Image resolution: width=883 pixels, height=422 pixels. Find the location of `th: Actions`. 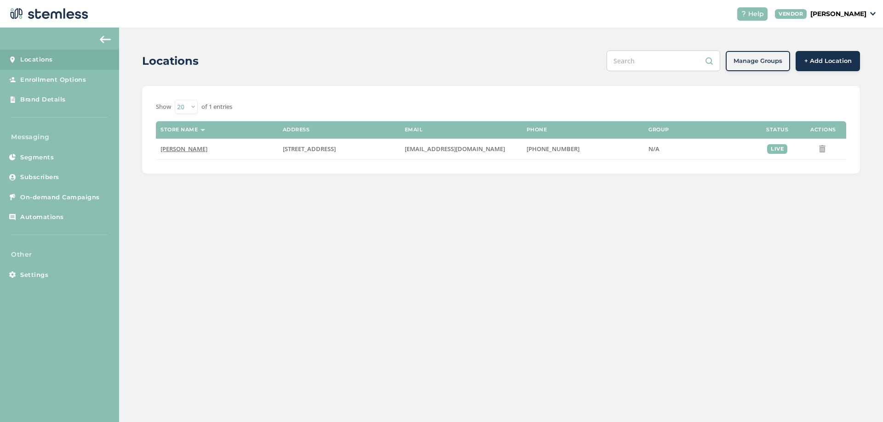

th: Actions is located at coordinates (823, 130).